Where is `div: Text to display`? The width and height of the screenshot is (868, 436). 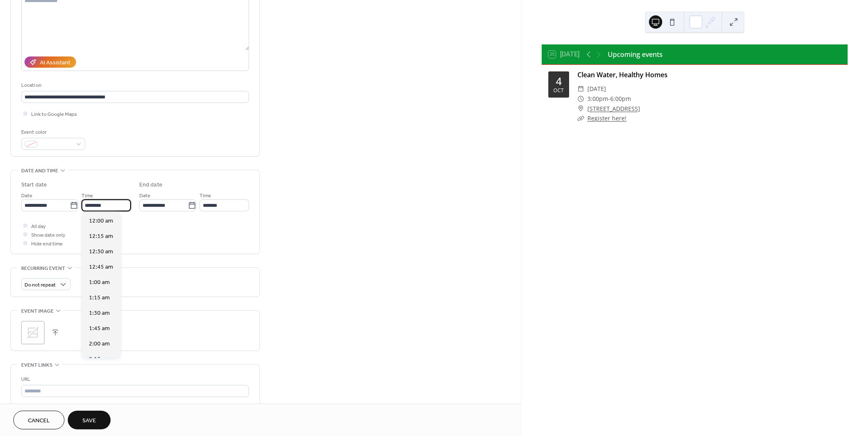 div: Text to display is located at coordinates (135, 408).